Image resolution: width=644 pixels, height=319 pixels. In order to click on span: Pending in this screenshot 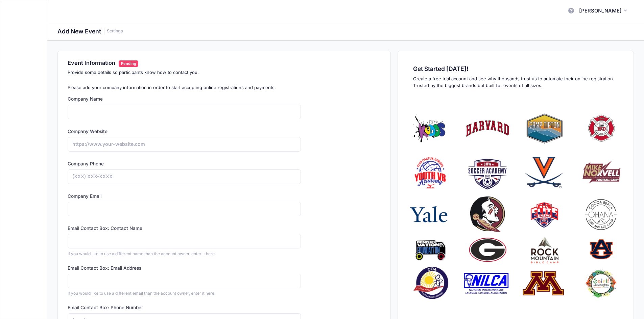, I will do `click(128, 63)`.